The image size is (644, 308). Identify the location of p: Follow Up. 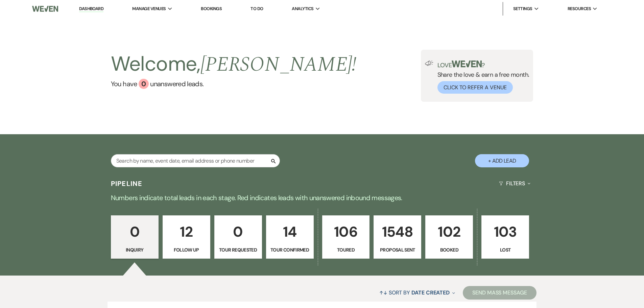
(186, 249).